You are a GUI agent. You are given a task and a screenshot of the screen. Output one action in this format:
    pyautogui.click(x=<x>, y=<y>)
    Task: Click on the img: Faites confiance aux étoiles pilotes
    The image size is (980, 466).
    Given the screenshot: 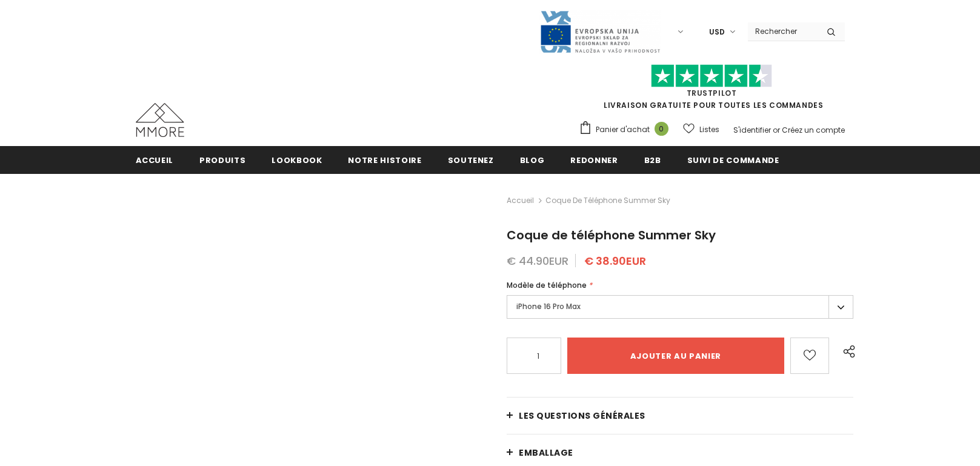 What is the action you would take?
    pyautogui.click(x=711, y=76)
    